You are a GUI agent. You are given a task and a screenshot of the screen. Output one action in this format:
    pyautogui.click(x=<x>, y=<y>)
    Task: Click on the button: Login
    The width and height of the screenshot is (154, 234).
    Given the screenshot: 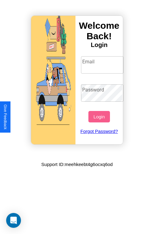 What is the action you would take?
    pyautogui.click(x=99, y=116)
    